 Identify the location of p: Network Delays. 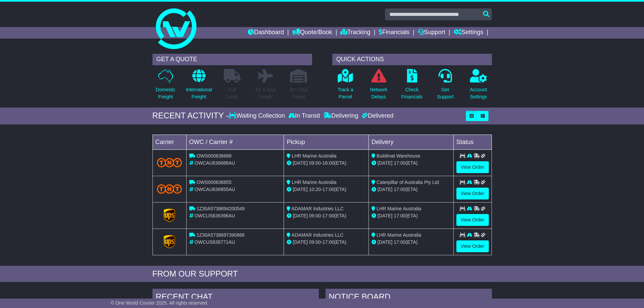
(378, 93).